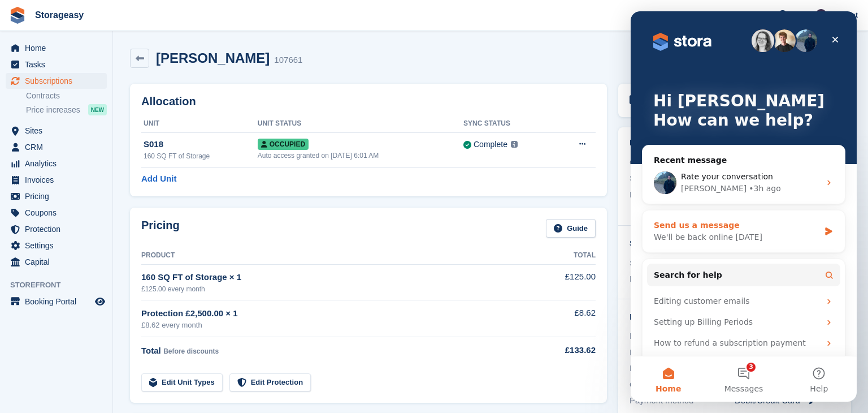 The height and width of the screenshot is (413, 868). Describe the element at coordinates (571, 228) in the screenshot. I see `a: Guide` at that location.